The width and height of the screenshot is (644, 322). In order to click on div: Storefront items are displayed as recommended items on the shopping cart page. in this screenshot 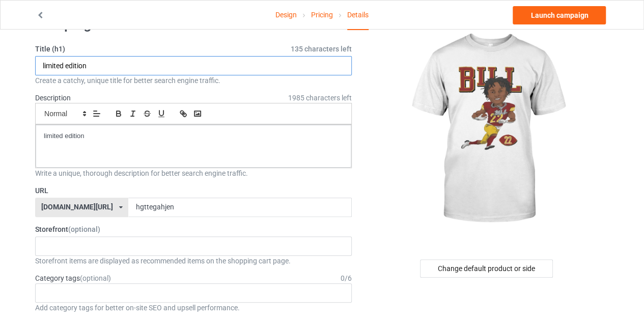, I will do `click(194, 261)`.